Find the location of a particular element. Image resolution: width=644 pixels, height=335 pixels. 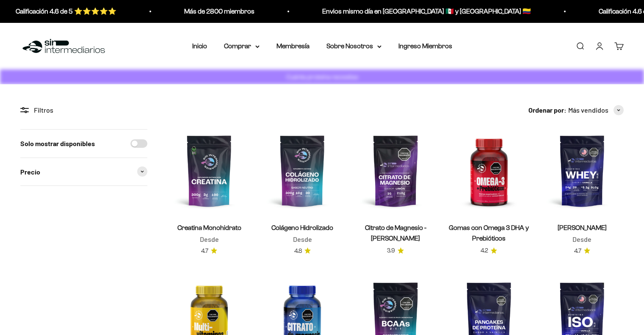

p: Calificación 4.6 de 5 ⭐️⭐️⭐️⭐️⭐️ is located at coordinates (65, 11).